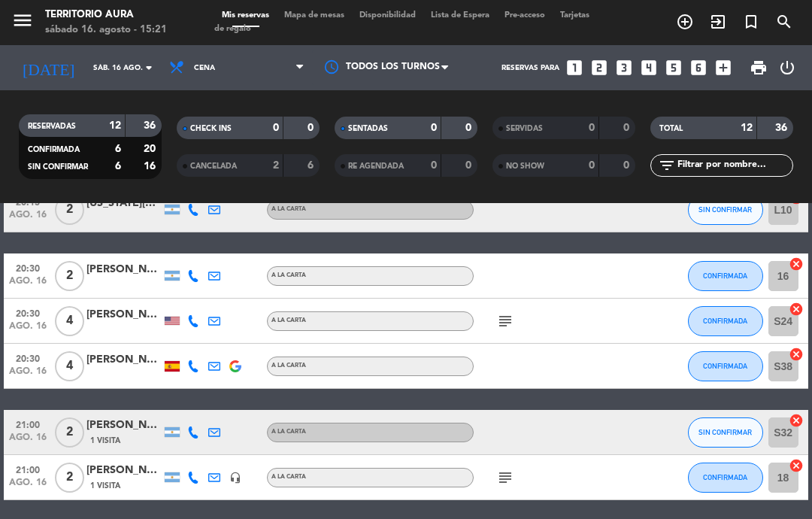 The height and width of the screenshot is (519, 812). I want to click on strong: 20, so click(151, 149).